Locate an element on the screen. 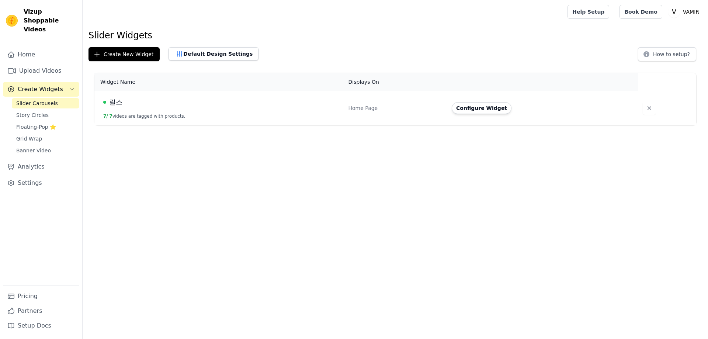 The image size is (708, 339). a: Help Setup is located at coordinates (588, 12).